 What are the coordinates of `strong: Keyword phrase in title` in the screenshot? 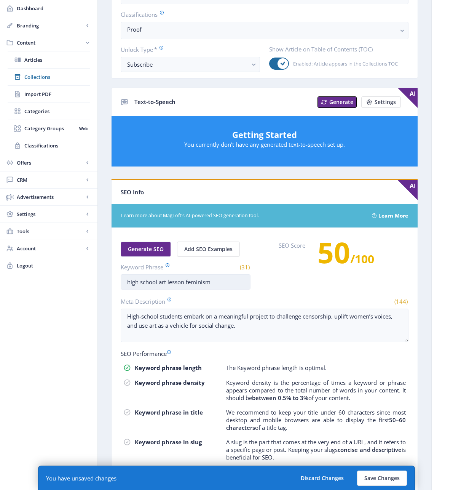 It's located at (169, 412).